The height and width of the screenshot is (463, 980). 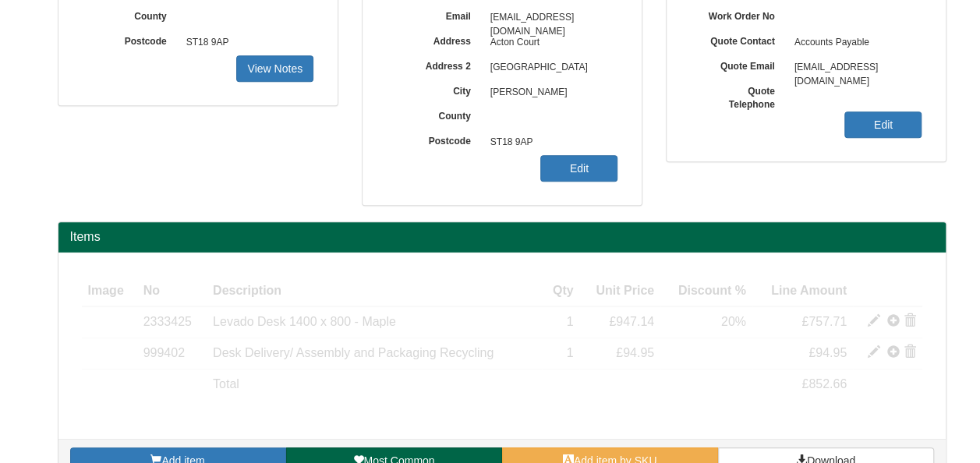 What do you see at coordinates (854, 43) in the screenshot?
I see `span: Accounts Payable` at bounding box center [854, 43].